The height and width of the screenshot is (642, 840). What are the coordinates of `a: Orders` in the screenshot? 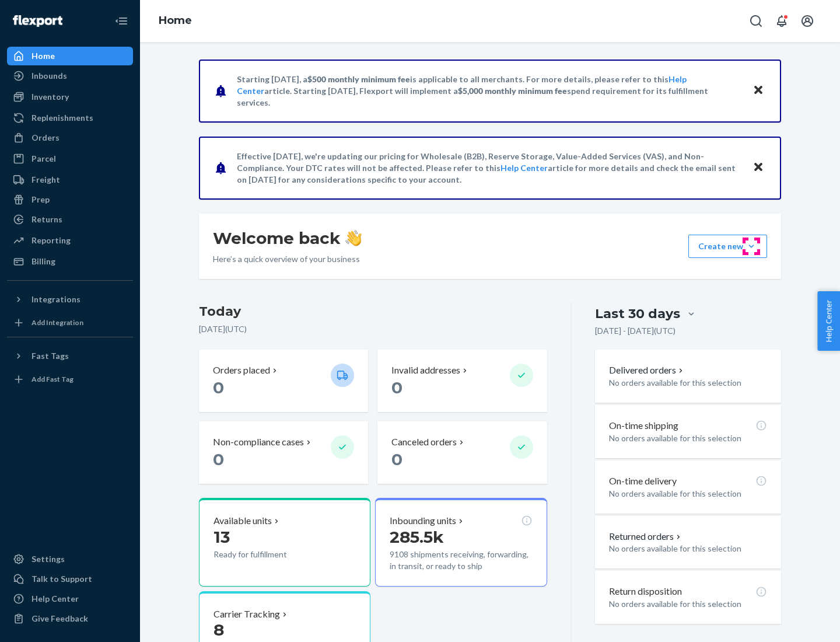 It's located at (70, 137).